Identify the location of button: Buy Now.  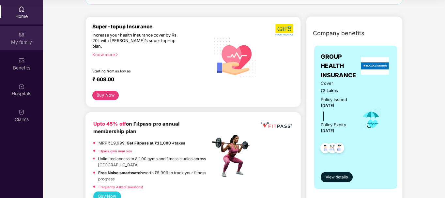
(105, 95).